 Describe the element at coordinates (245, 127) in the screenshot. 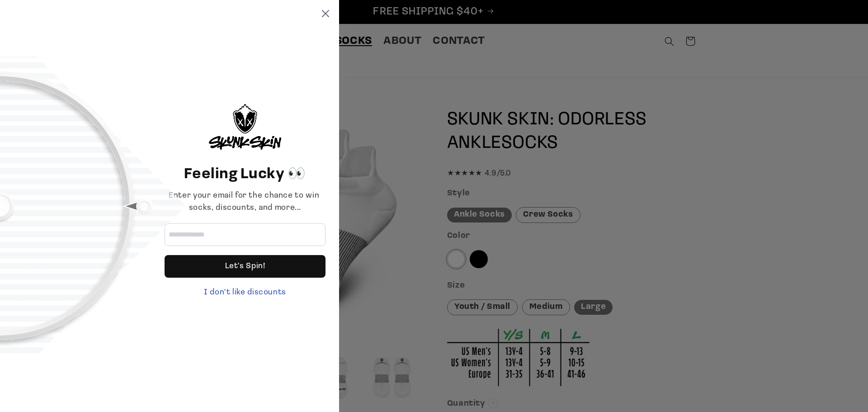

I see `img: logo` at that location.